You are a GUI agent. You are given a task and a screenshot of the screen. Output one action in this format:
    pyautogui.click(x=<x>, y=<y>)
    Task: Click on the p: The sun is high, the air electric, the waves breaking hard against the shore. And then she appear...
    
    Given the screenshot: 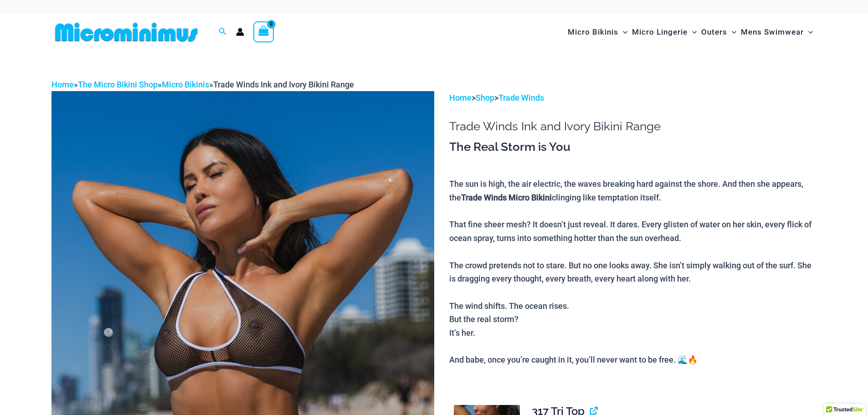 What is the action you would take?
    pyautogui.click(x=633, y=272)
    